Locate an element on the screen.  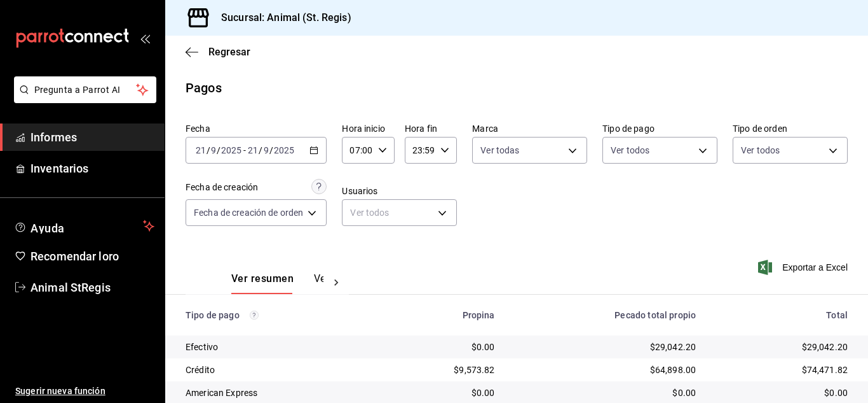
font: Regresar is located at coordinates (229, 51).